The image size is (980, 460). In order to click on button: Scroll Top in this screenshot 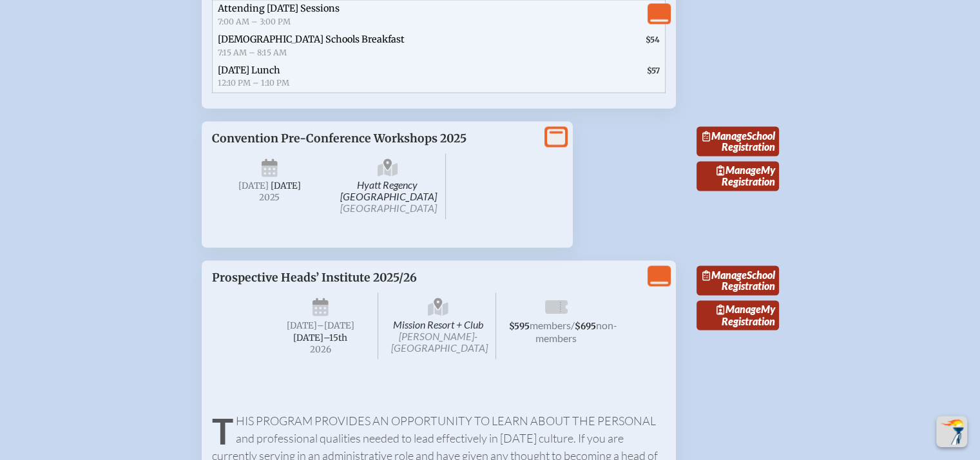, I will do `click(951, 431)`.